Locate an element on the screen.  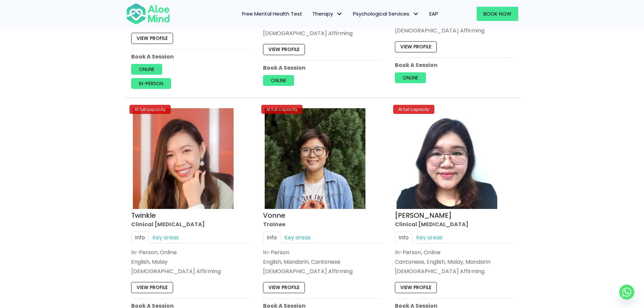
p: Cantonese, English, Malay, Mandarin is located at coordinates (454, 262).